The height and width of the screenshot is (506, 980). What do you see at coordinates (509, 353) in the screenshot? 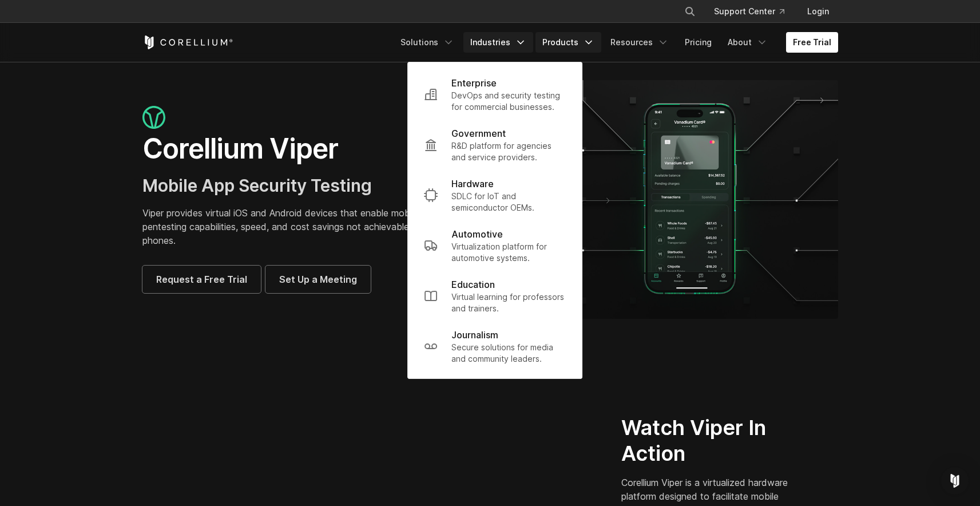
I see `p: Secure solutions for media and community leaders.` at bounding box center [509, 353].